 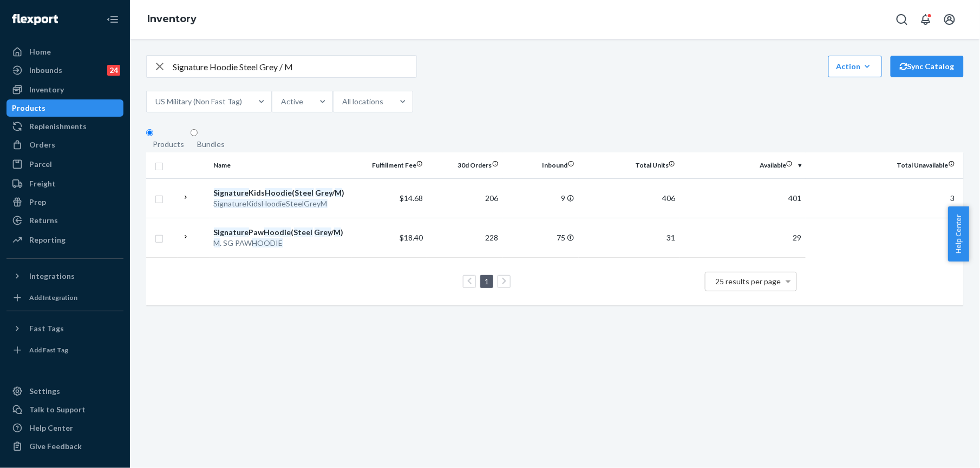 What do you see at coordinates (280, 193) in the screenshot?
I see `div: Kids ( / )` at bounding box center [280, 193].